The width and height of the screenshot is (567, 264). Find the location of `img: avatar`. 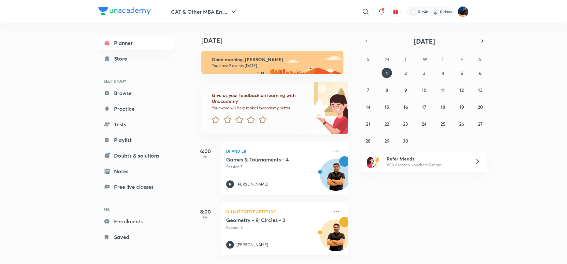

img: avatar is located at coordinates (395, 12).